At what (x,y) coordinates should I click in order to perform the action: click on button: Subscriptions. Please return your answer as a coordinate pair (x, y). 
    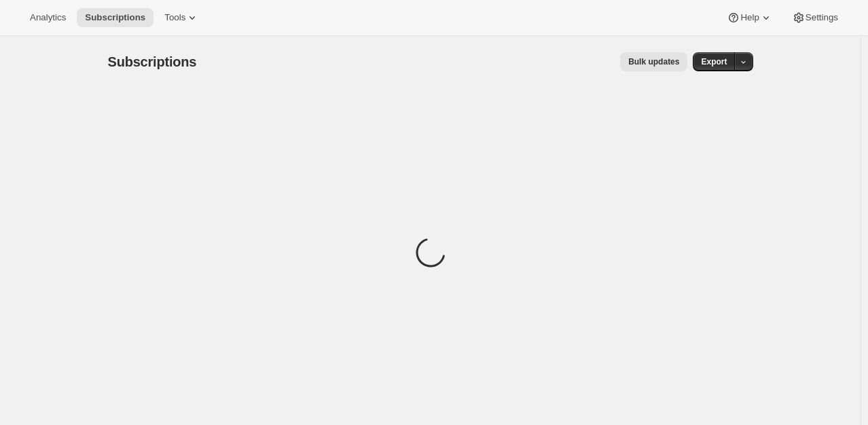
    Looking at the image, I should click on (115, 18).